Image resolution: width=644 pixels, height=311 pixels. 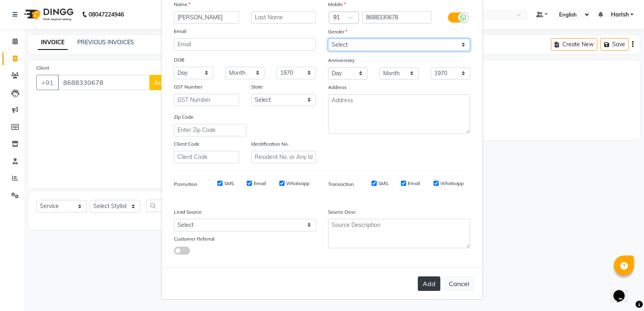 What do you see at coordinates (206, 17) in the screenshot?
I see `input: First Name` at bounding box center [206, 17].